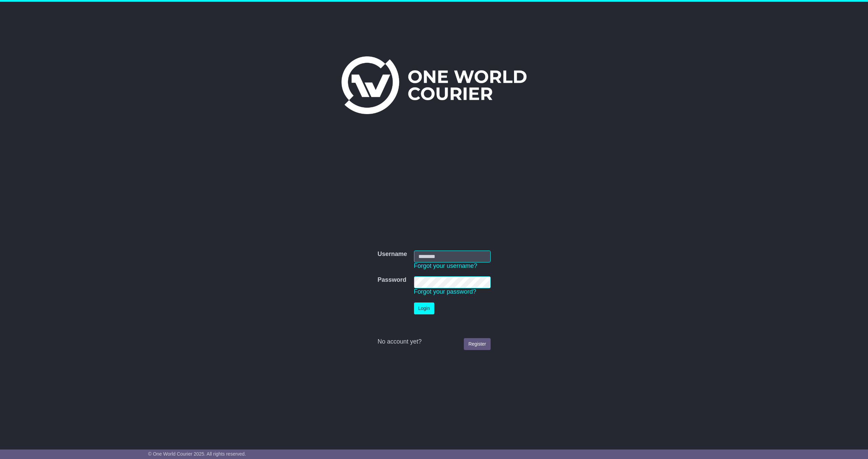 This screenshot has width=868, height=459. Describe the element at coordinates (446, 266) in the screenshot. I see `a: Forgot your username?` at that location.